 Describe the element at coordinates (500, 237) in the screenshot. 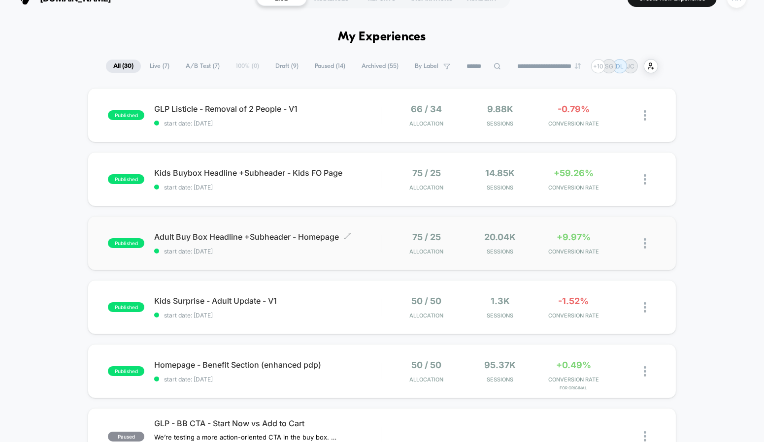

I see `span: 20.04k` at that location.